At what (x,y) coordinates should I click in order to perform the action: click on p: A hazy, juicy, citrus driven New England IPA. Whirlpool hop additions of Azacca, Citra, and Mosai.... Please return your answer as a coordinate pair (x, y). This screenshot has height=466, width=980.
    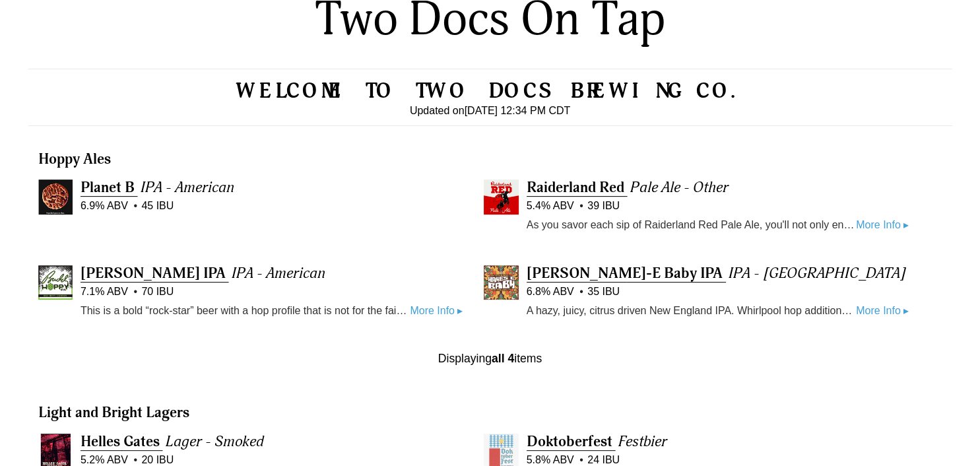
    Looking at the image, I should click on (691, 311).